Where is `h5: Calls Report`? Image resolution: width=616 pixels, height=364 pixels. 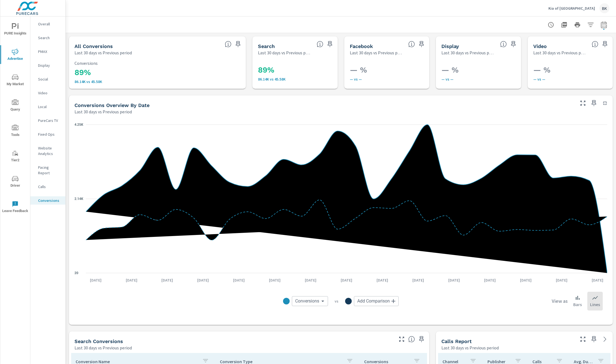 h5: Calls Report is located at coordinates (456, 341).